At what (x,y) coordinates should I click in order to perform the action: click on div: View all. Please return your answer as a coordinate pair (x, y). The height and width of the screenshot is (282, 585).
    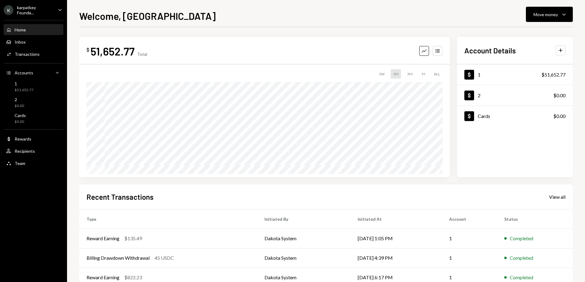
    Looking at the image, I should click on (557, 197).